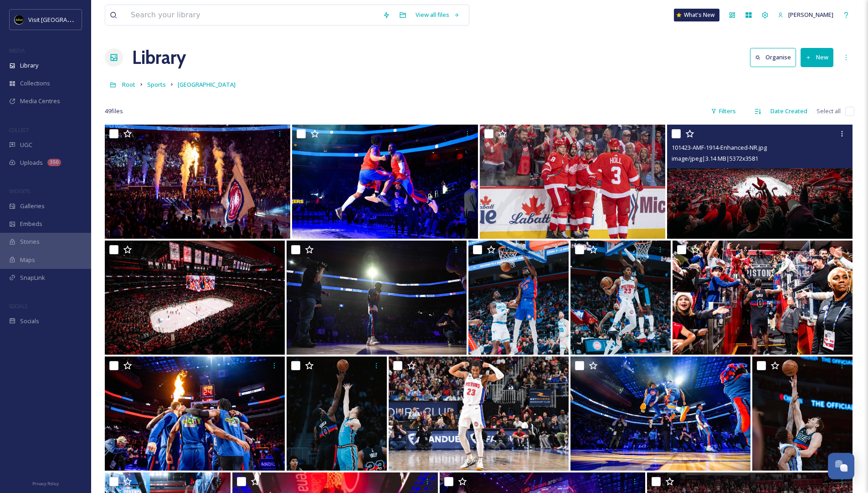 This screenshot has height=493, width=868. What do you see at coordinates (773, 57) in the screenshot?
I see `button: Organise` at bounding box center [773, 57].